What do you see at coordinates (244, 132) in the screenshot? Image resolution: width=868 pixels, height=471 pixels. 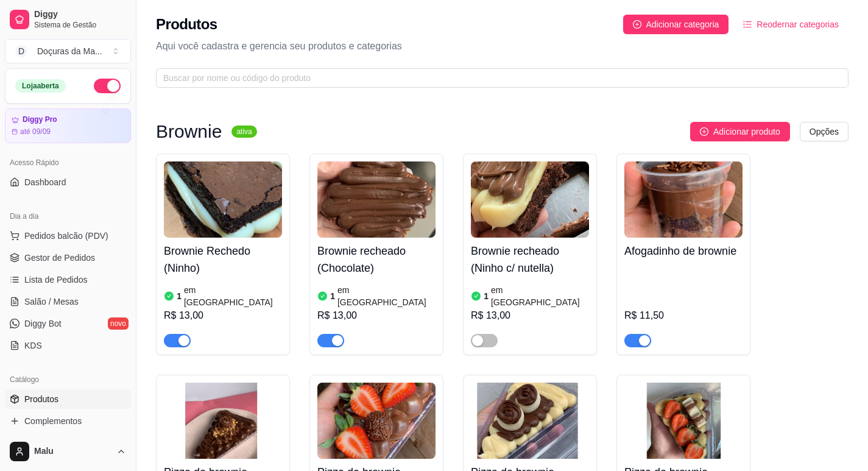 I see `sup: ativa` at bounding box center [244, 132].